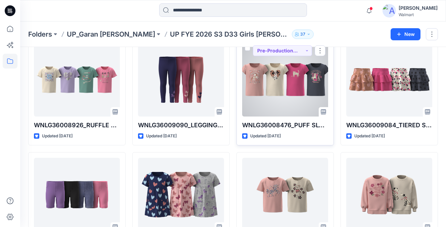 This screenshot has width=446, height=227. Describe the element at coordinates (181, 80) in the screenshot. I see `a: WNLG36009090_LEGGINGS_2010-A` at that location.